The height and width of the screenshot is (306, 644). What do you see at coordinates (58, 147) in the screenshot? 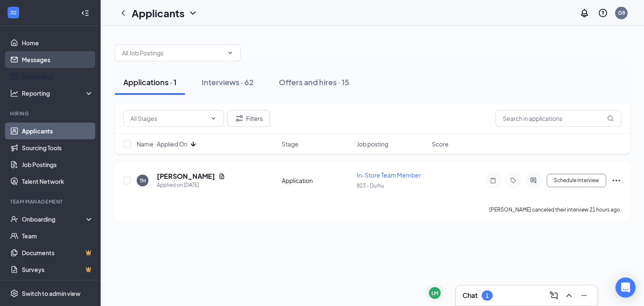
I see `a: Sourcing Tools` at bounding box center [58, 147].